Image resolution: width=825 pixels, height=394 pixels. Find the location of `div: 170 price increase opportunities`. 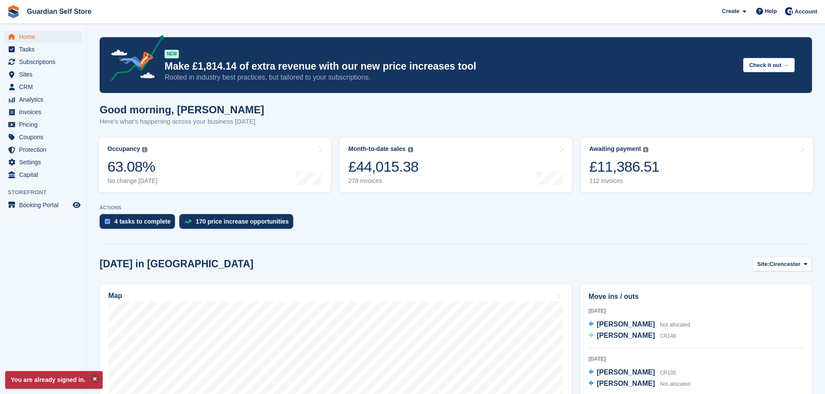

div: 170 price increase opportunities is located at coordinates (242, 222).